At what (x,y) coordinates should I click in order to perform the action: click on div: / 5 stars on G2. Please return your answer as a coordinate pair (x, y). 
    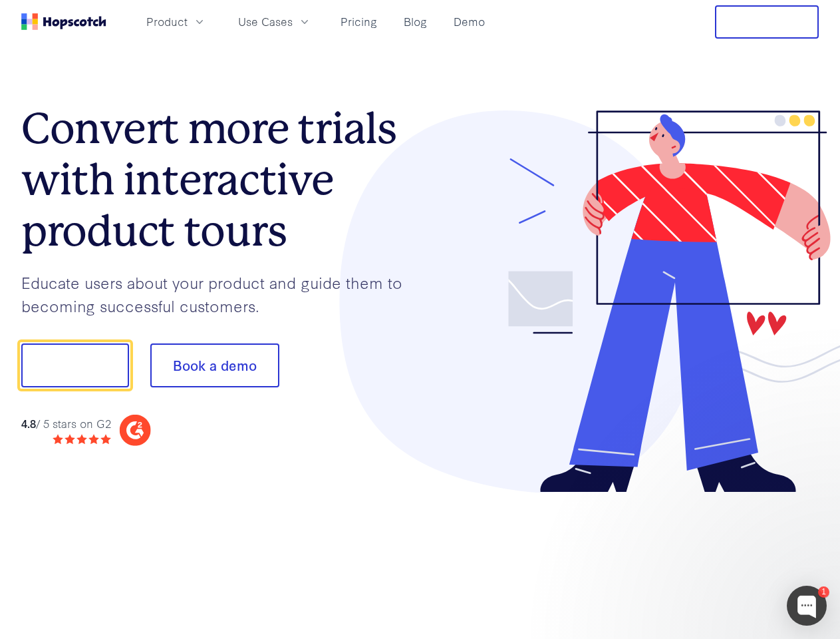
    Looking at the image, I should click on (66, 423).